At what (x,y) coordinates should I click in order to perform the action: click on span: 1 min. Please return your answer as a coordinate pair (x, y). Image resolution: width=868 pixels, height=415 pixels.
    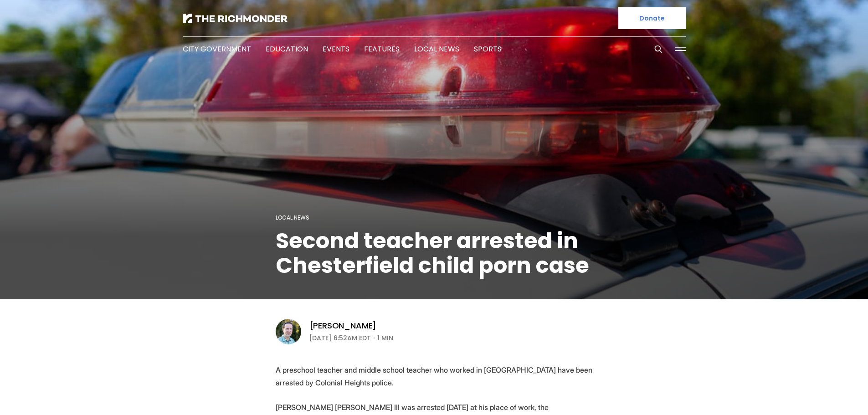
    Looking at the image, I should click on (385, 338).